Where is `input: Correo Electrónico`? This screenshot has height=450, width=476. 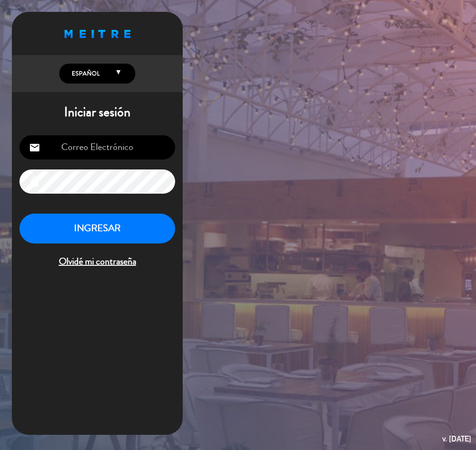 input: Correo Electrónico is located at coordinates (97, 147).